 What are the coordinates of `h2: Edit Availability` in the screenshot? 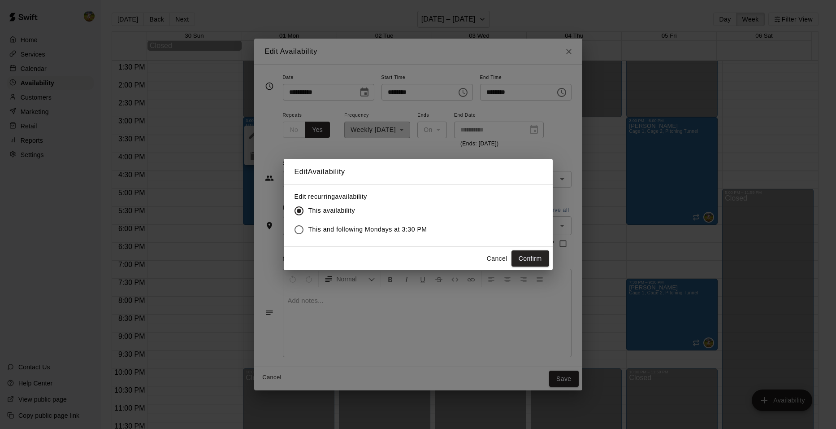 It's located at (418, 172).